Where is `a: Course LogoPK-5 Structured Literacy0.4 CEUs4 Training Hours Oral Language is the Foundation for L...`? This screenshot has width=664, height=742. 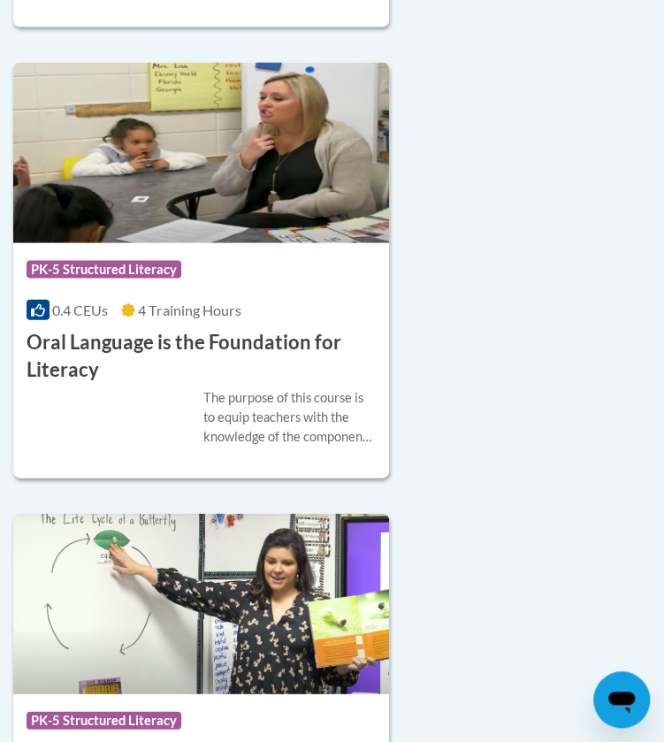 a: Course LogoPK-5 Structured Literacy0.4 CEUs4 Training Hours Oral Language is the Foundation for L... is located at coordinates (201, 269).